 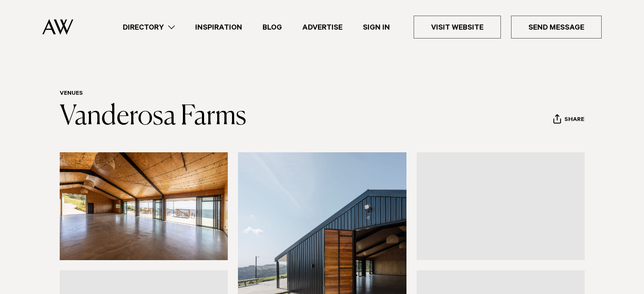 What do you see at coordinates (144, 206) in the screenshot?
I see `img: Inside Black Barn at Vanderosa Farms` at bounding box center [144, 206].